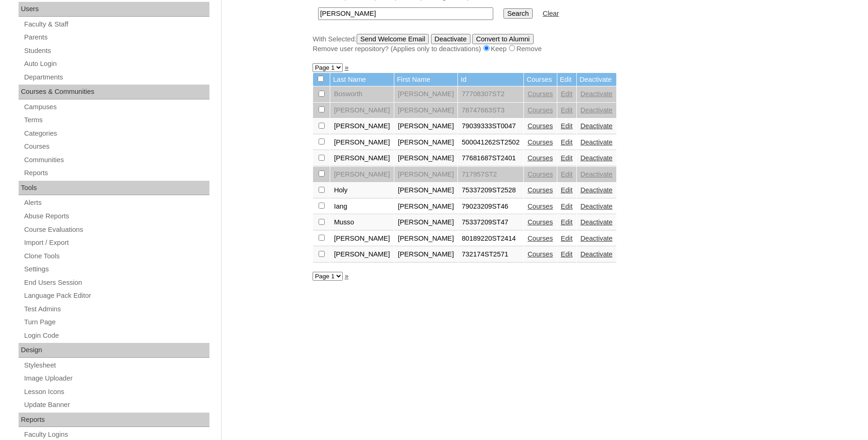  What do you see at coordinates (491, 80) in the screenshot?
I see `td: Id` at bounding box center [491, 80].